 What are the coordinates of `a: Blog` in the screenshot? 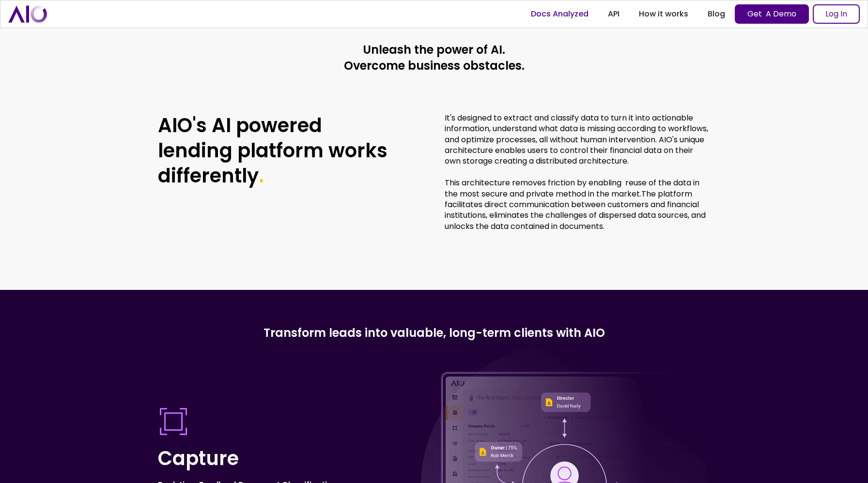 It's located at (717, 14).